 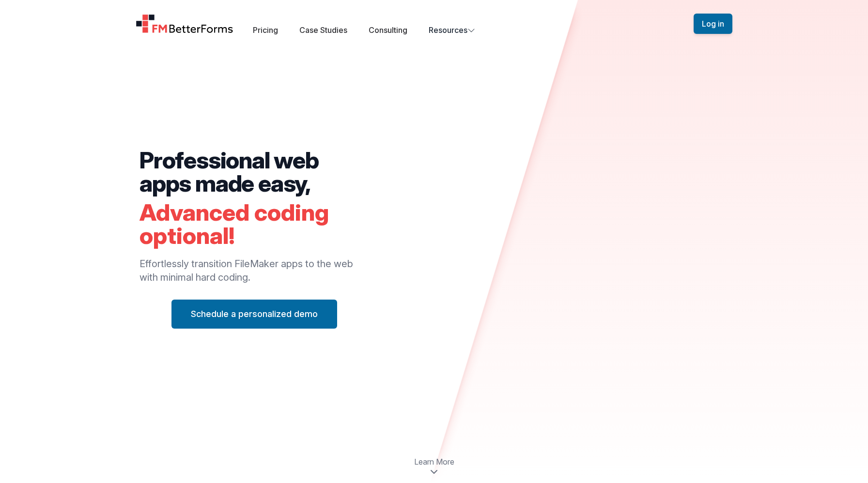 What do you see at coordinates (452, 30) in the screenshot?
I see `button: Resources` at bounding box center [452, 30].